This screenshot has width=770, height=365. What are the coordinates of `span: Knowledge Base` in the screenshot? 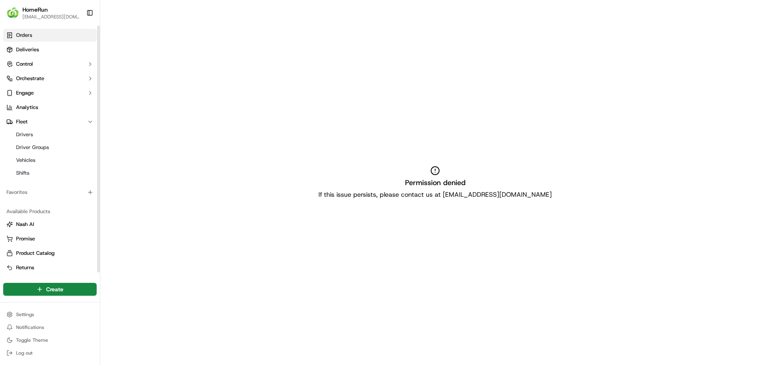 It's located at (39, 120).